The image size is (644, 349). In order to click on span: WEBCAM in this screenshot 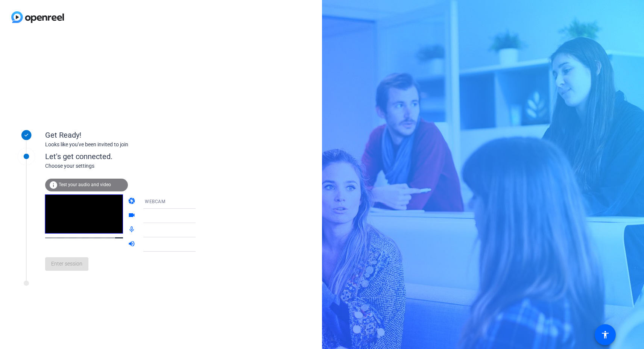, I will do `click(155, 201)`.